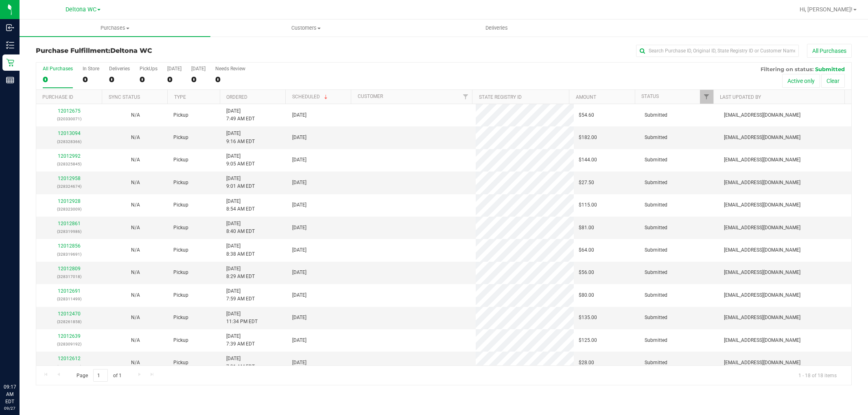 This screenshot has width=868, height=415. Describe the element at coordinates (58, 97) in the screenshot. I see `a: Purchase ID` at that location.